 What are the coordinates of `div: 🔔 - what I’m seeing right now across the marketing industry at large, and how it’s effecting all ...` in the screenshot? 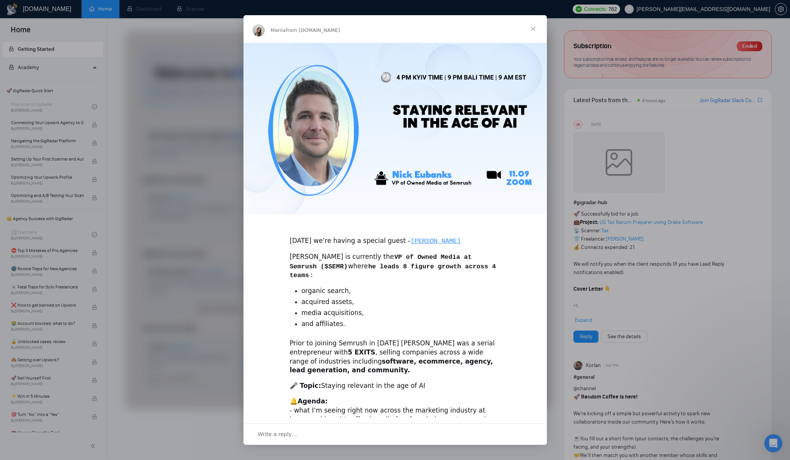 It's located at (395, 419).